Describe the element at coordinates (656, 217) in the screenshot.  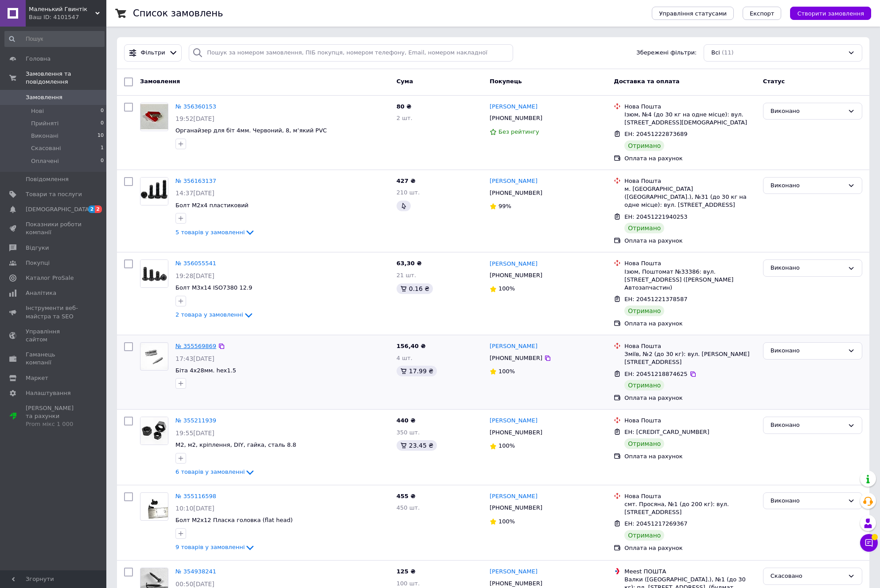
I see `span: ЕН: 20451221940253` at that location.